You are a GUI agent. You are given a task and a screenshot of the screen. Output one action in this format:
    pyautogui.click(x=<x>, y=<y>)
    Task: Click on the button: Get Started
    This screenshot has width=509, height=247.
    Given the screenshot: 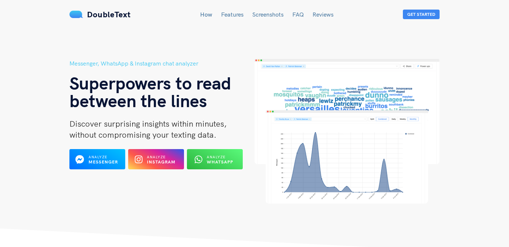 What is the action you would take?
    pyautogui.click(x=422, y=14)
    